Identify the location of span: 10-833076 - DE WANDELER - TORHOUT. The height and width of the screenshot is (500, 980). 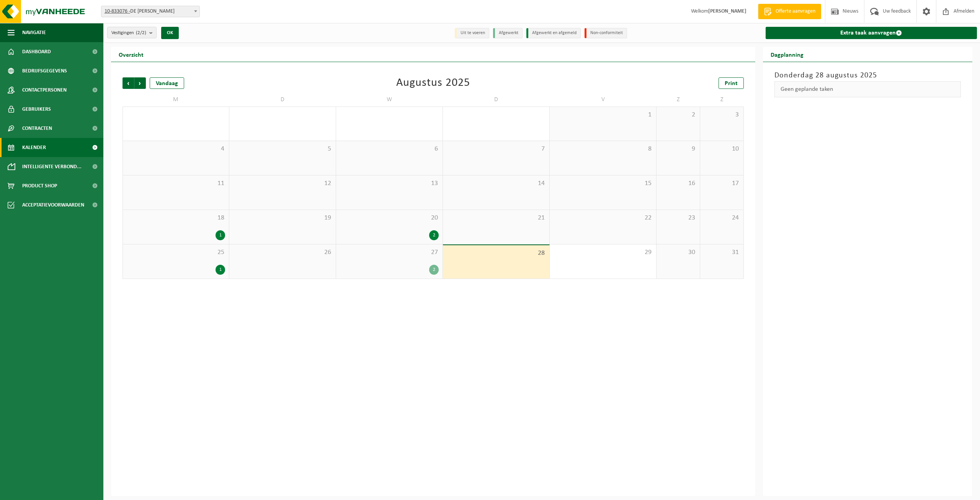
(151, 11).